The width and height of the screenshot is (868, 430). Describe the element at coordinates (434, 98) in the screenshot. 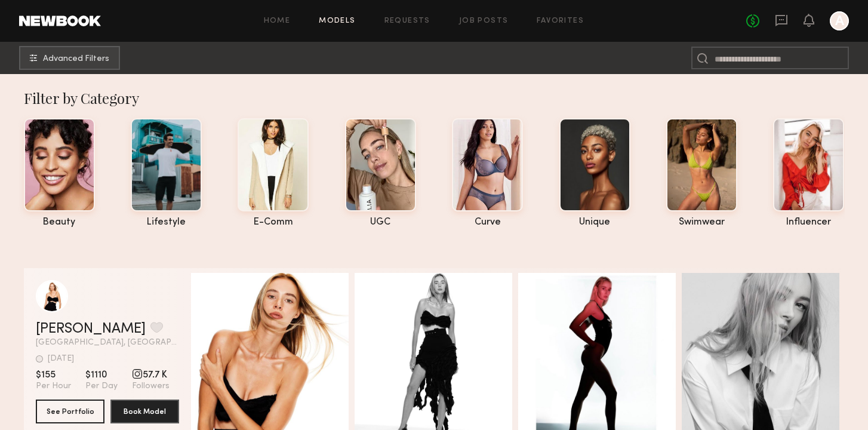

I see `div: Filter by Category` at that location.